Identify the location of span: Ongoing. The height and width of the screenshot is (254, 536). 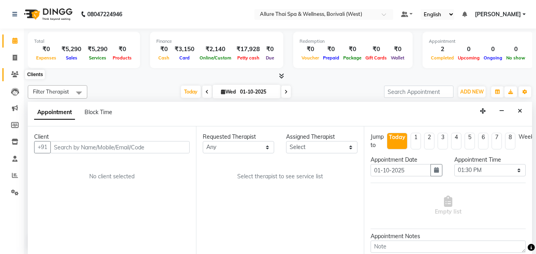
(493, 58).